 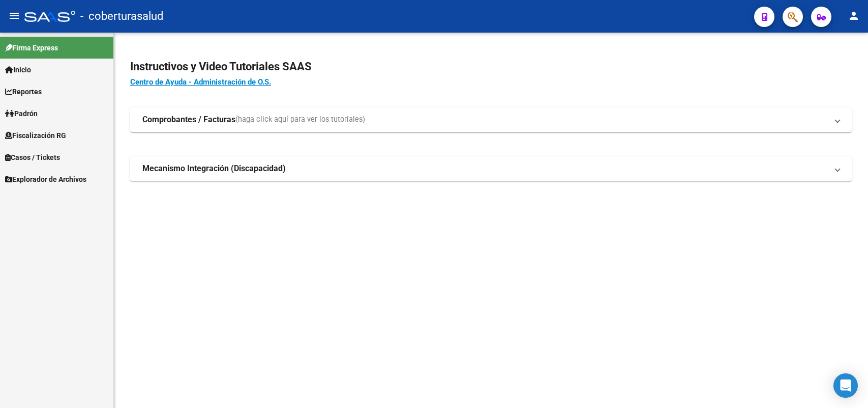 What do you see at coordinates (24, 91) in the screenshot?
I see `span: Reportes` at bounding box center [24, 91].